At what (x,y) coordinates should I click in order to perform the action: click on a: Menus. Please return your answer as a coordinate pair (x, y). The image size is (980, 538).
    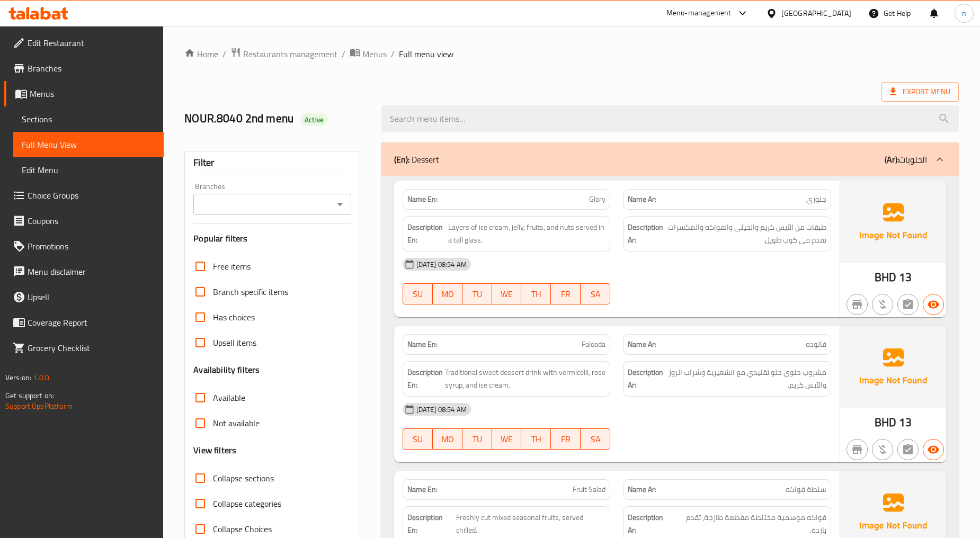
    Looking at the image, I should click on (84, 93).